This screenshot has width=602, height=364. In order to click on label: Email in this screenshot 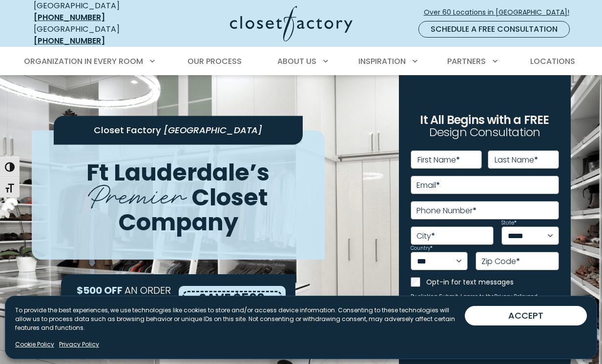, I will do `click(428, 185)`.